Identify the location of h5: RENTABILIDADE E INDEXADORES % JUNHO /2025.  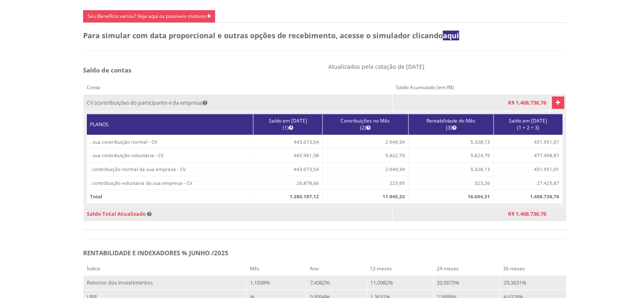
(325, 253).